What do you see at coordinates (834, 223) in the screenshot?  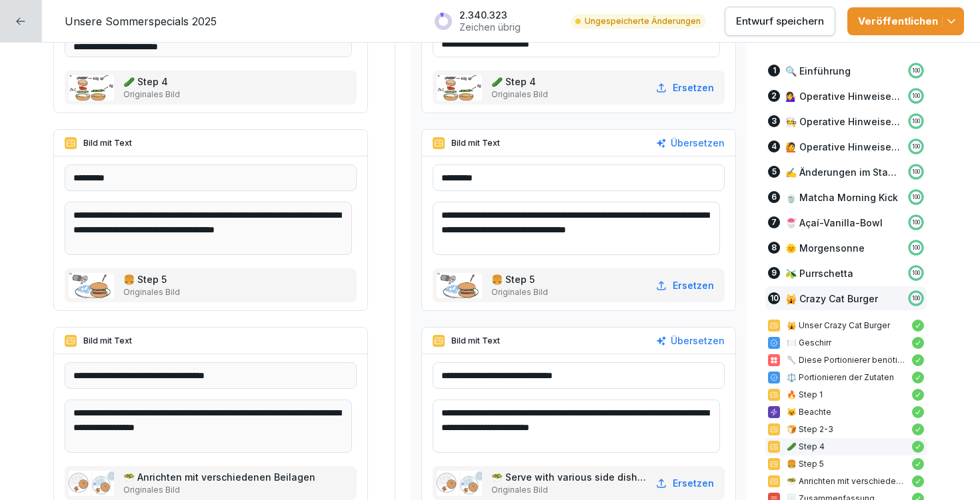 I see `p: 🍧 Açaí-Vanilla-Bowl` at bounding box center [834, 223].